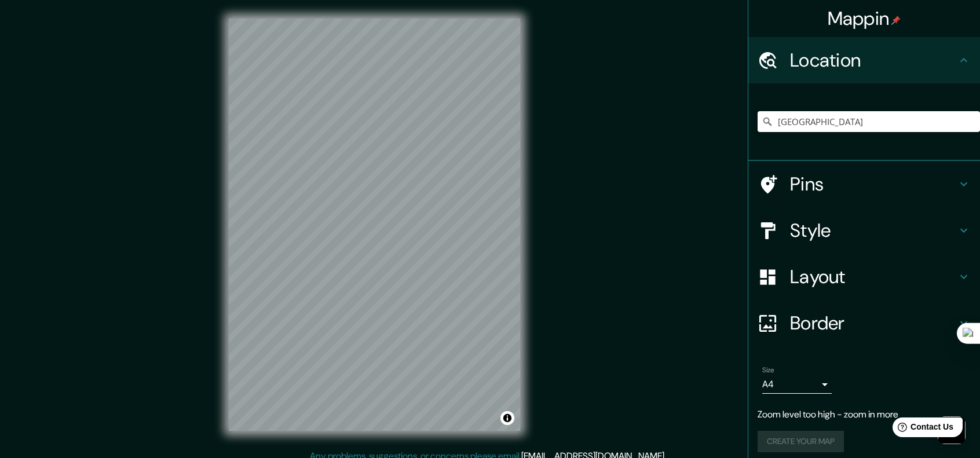 Image resolution: width=980 pixels, height=458 pixels. I want to click on canvas: Map, so click(374, 225).